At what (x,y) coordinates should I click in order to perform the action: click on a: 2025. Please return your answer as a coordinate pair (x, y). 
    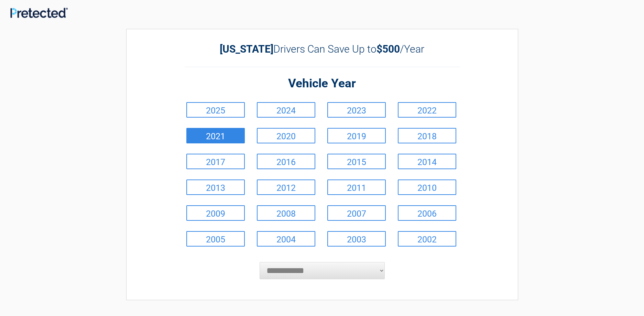
    Looking at the image, I should click on (216, 109).